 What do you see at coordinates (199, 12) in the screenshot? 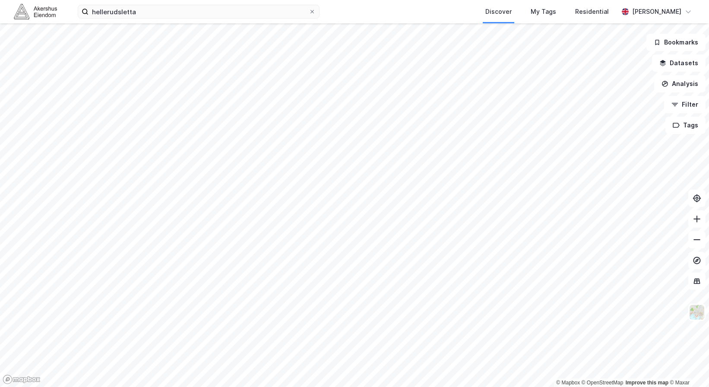
I see `input: Search by address, cadastre, landlords, tenants or people` at bounding box center [199, 12].